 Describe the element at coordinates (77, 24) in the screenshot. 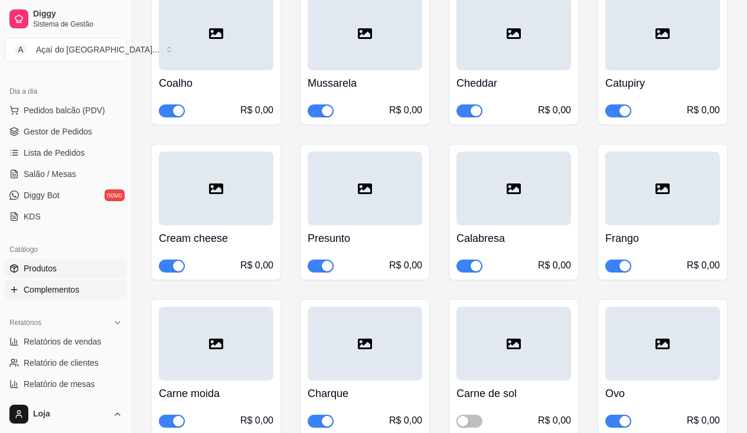

I see `span: Sistema de Gestão` at that location.